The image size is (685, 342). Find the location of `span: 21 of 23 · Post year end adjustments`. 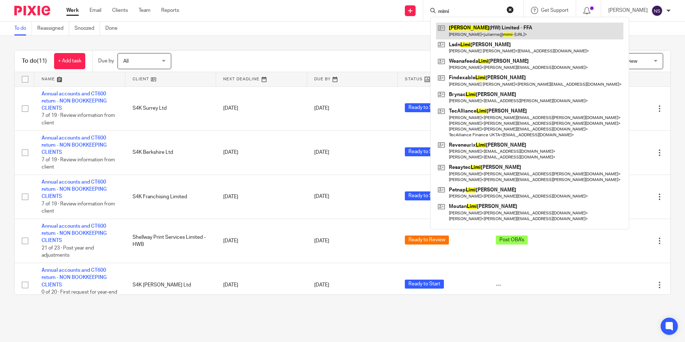

span: 21 of 23 · Post year end adjustments is located at coordinates (68, 252).